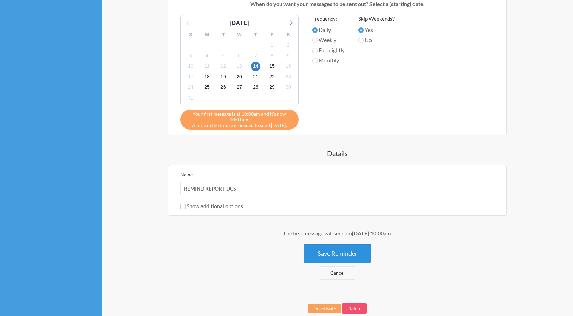 The width and height of the screenshot is (573, 316). What do you see at coordinates (272, 66) in the screenshot?
I see `span: Monday, September 15, 2025` at bounding box center [272, 66].